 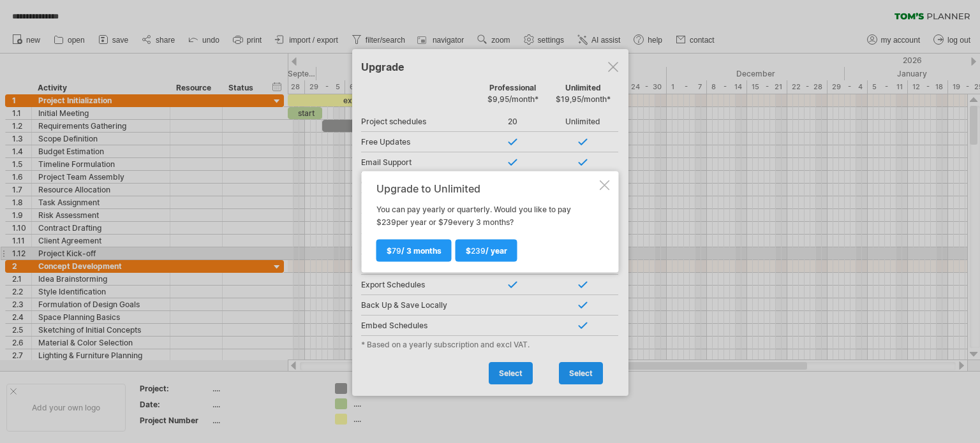 I want to click on a: $79/ 3 months, so click(x=414, y=250).